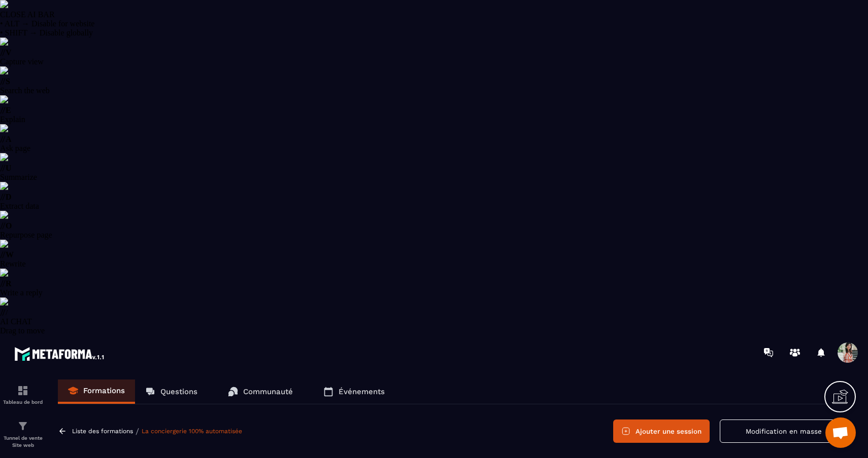  I want to click on p: Tableau de bord, so click(23, 402).